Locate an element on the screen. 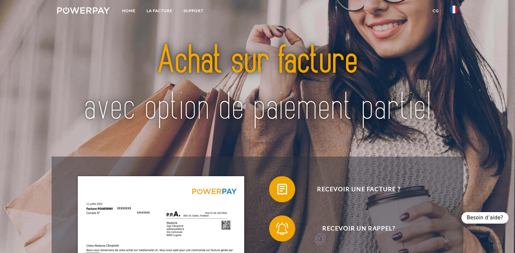 The image size is (515, 253). img: qb_bill.svg is located at coordinates (282, 189).